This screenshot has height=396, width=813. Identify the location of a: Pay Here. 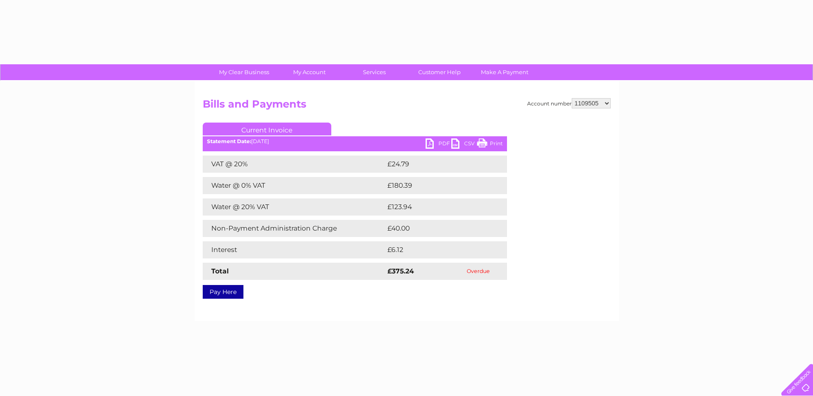
(223, 292).